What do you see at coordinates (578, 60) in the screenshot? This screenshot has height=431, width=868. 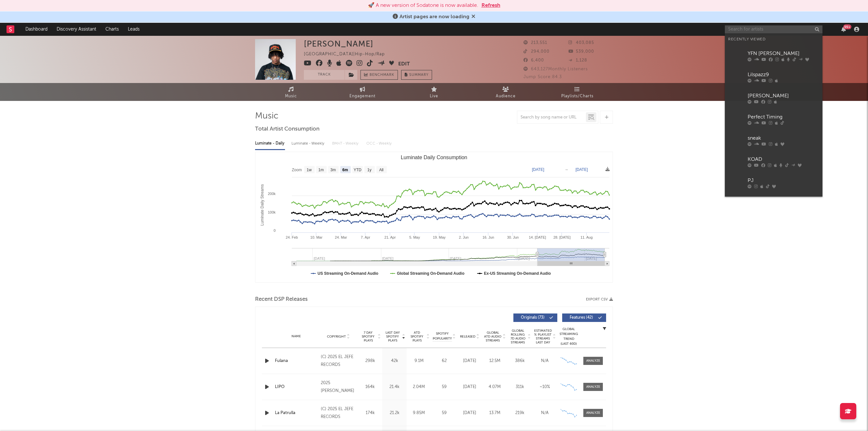 I see `span: 1,128` at bounding box center [578, 60].